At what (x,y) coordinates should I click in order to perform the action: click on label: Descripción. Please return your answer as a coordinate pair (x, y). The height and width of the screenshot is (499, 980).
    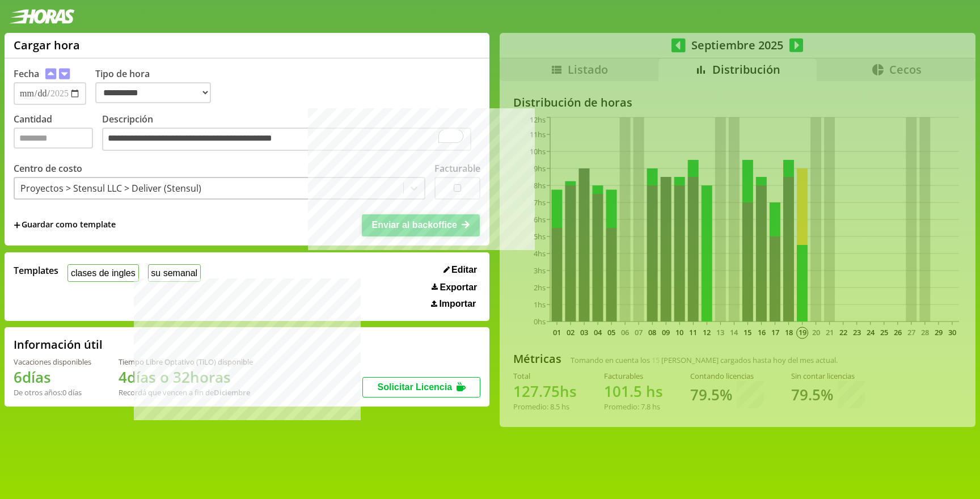
    Looking at the image, I should click on (291, 133).